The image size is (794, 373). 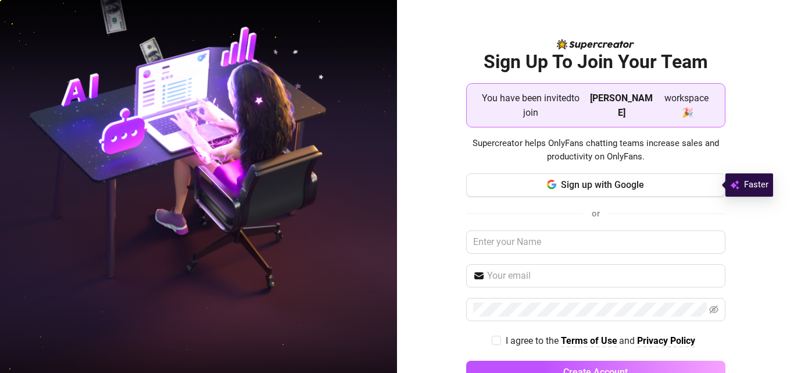 I want to click on span: Supercreator helps OnlyFans chatting teams increase sales and productivity on OnlyFans., so click(x=596, y=150).